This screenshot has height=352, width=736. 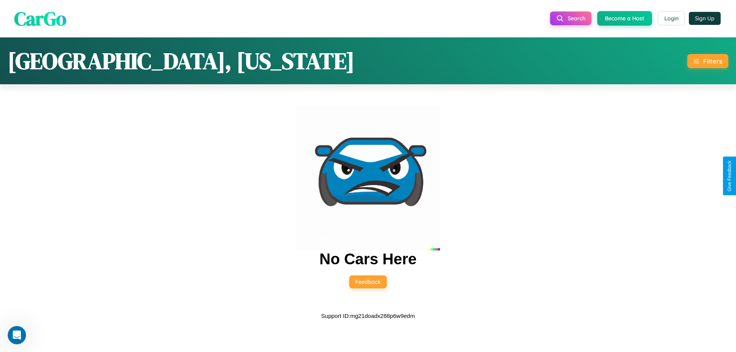 I want to click on button: Sign Up, so click(x=704, y=18).